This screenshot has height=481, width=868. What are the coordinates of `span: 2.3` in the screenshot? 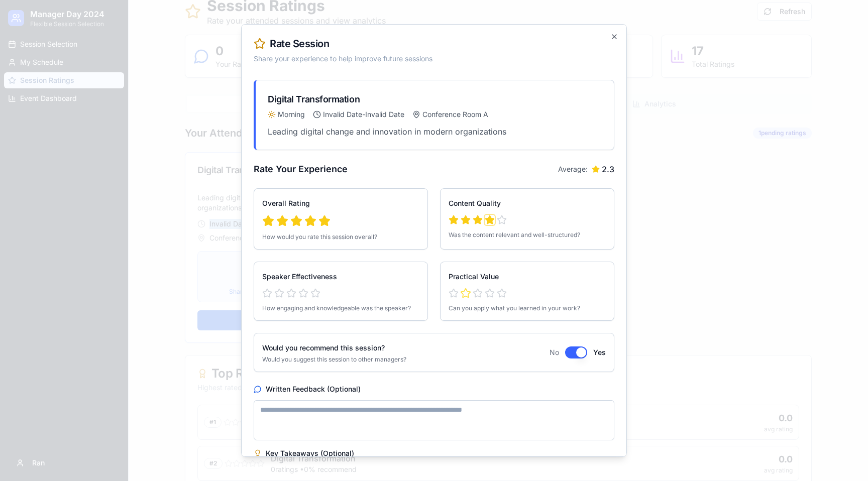 It's located at (608, 170).